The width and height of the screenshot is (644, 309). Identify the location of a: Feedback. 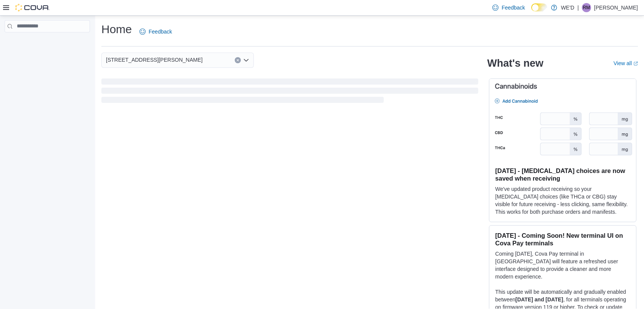
(156, 31).